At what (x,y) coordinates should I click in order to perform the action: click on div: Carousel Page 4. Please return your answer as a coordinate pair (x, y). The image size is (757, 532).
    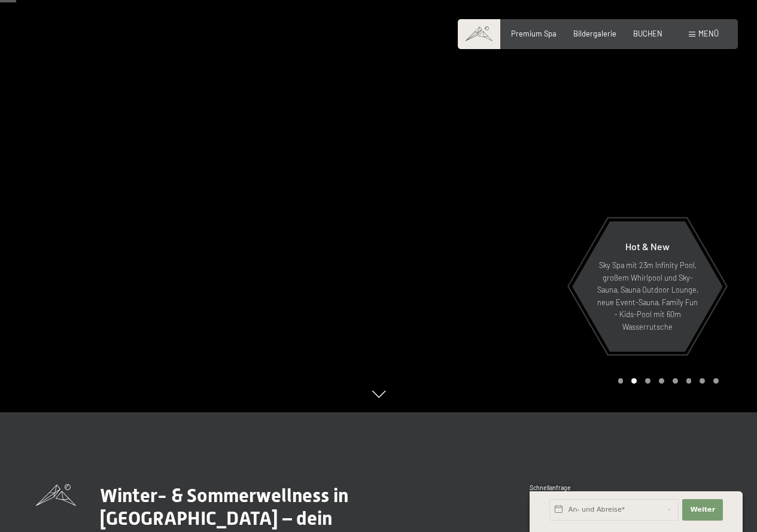
    Looking at the image, I should click on (661, 380).